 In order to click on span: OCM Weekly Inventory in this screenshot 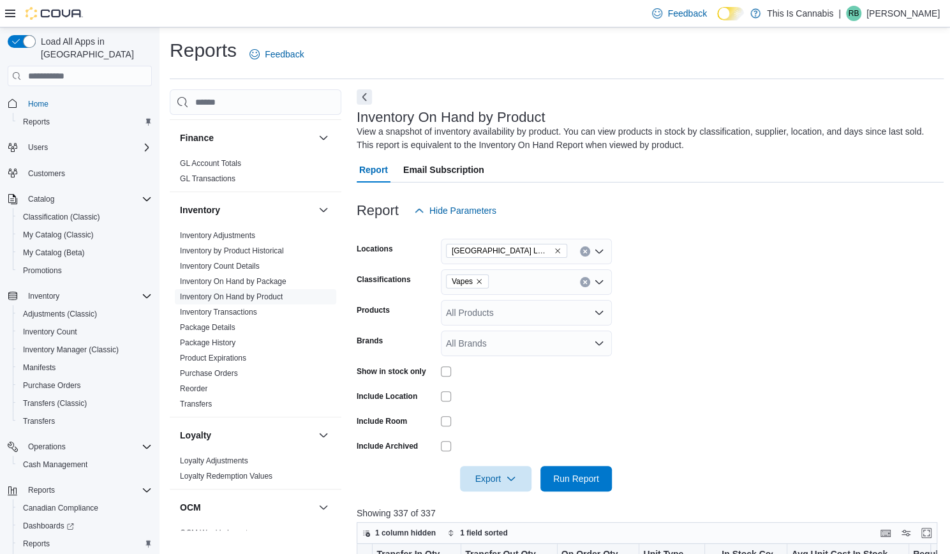, I will do `click(219, 533)`.